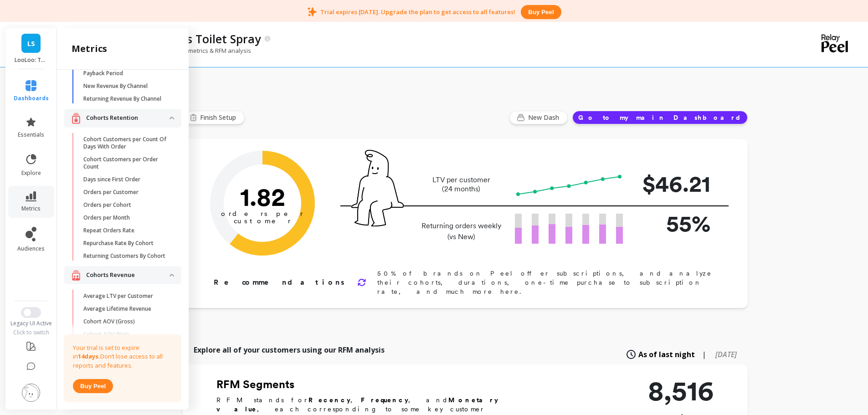 The height and width of the screenshot is (415, 868). Describe the element at coordinates (127, 275) in the screenshot. I see `p: Cohorts Revenue` at that location.